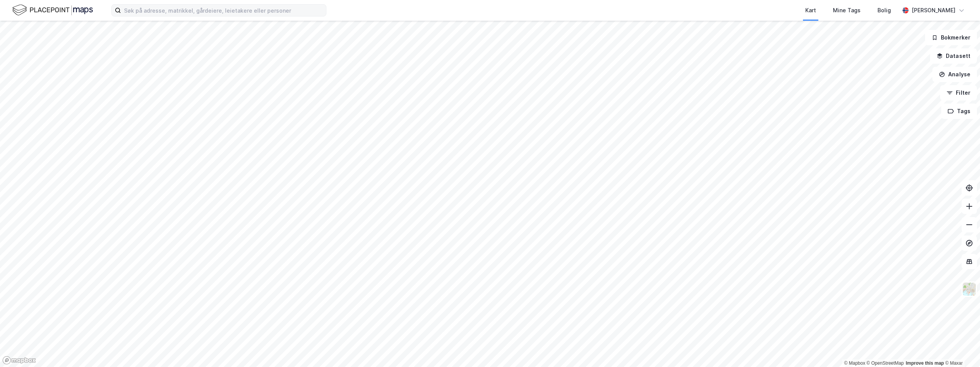 The image size is (980, 367). I want to click on div: Kart, so click(810, 10).